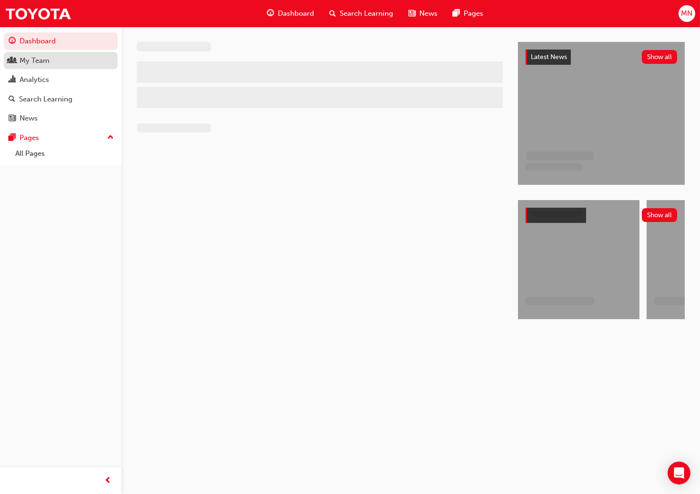 This screenshot has width=700, height=494. Describe the element at coordinates (38, 13) in the screenshot. I see `img: Trak` at that location.